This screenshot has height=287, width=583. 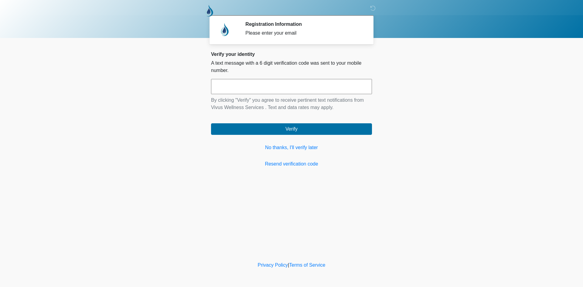 I want to click on p: A text message with a 6 digit verification code was sent to your mobile number., so click(x=291, y=67).